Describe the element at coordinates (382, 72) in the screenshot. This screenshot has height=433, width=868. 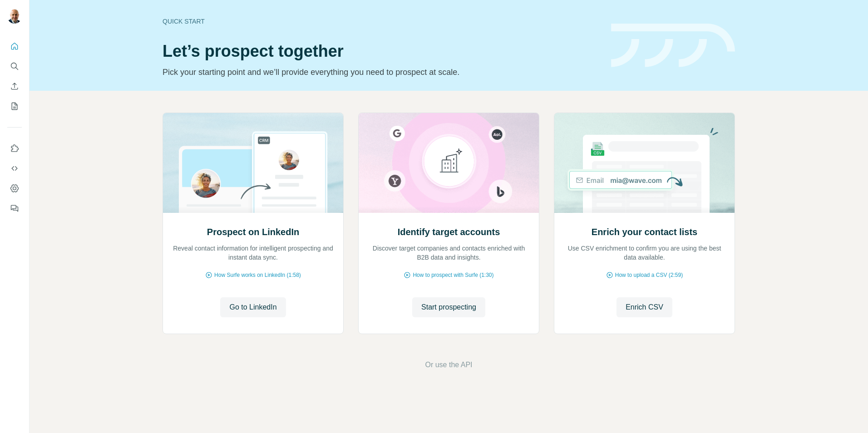
I see `p: Pick your starting point and we’ll provide everything you need to prospect at scale.` at that location.